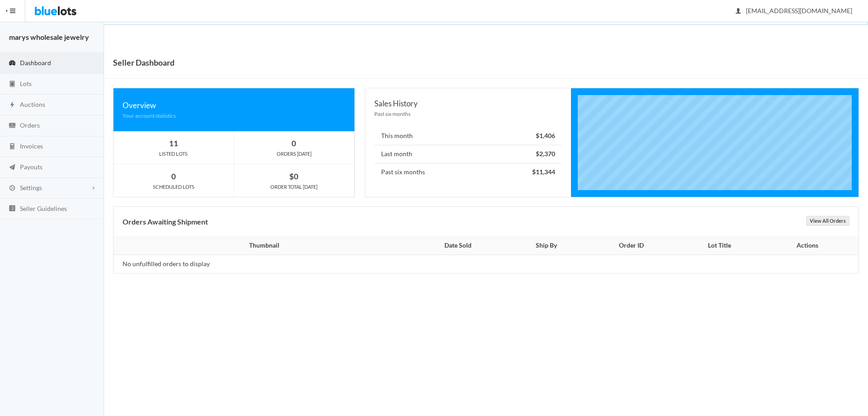 The width and height of the screenshot is (868, 416). Describe the element at coordinates (828, 221) in the screenshot. I see `a: View All Orders` at that location.